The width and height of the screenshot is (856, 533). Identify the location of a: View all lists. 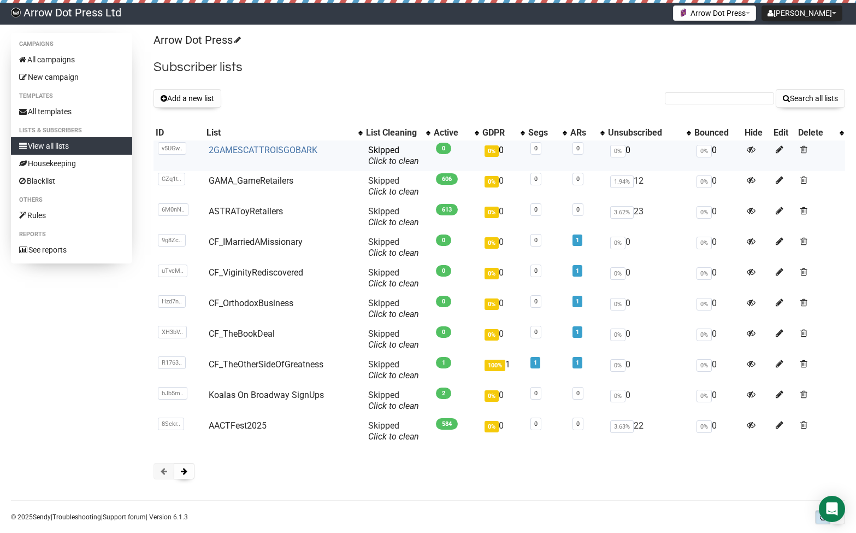
(72, 146).